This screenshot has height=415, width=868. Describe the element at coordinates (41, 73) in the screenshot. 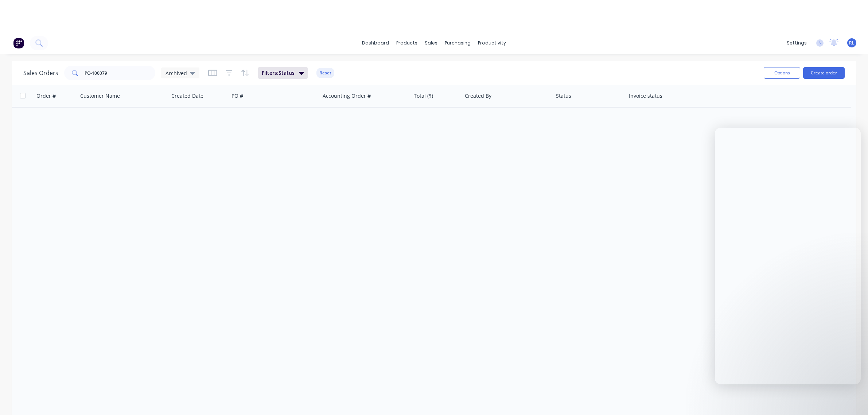

I see `h1: Sales Orders` at that location.